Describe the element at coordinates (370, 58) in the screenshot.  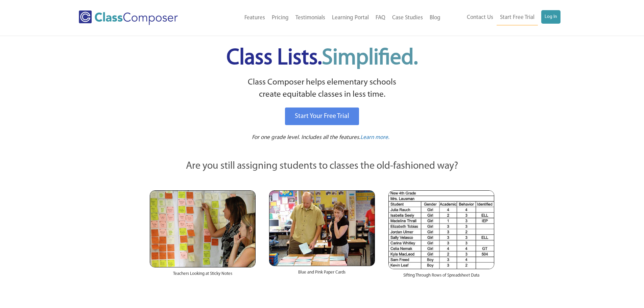
I see `span: Simplified.` at that location.